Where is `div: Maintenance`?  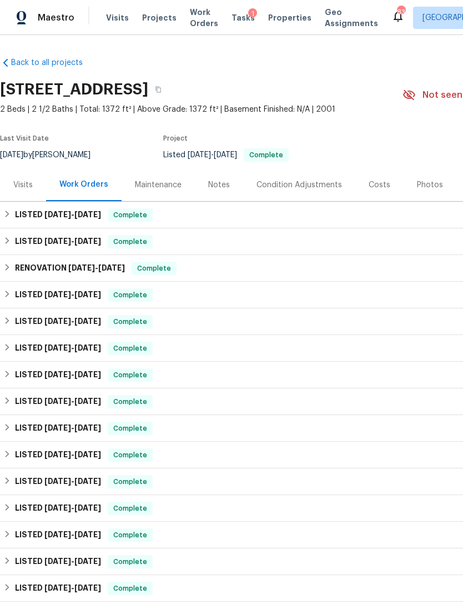 div: Maintenance is located at coordinates (158, 185).